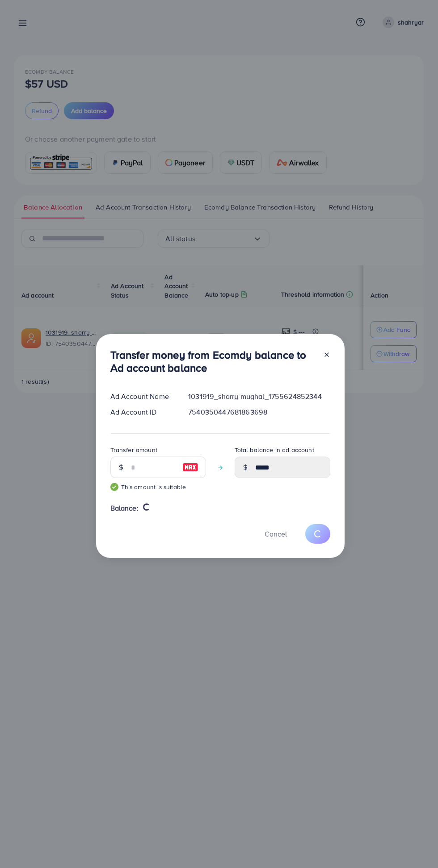 The image size is (438, 868). What do you see at coordinates (142, 412) in the screenshot?
I see `div: Ad Account ID` at bounding box center [142, 412].